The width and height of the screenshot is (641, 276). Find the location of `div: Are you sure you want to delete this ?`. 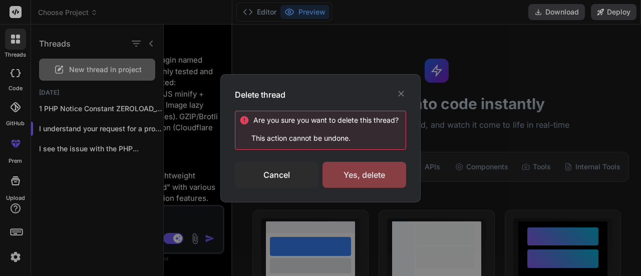

div: Are you sure you want to delete this ? is located at coordinates (326, 120).